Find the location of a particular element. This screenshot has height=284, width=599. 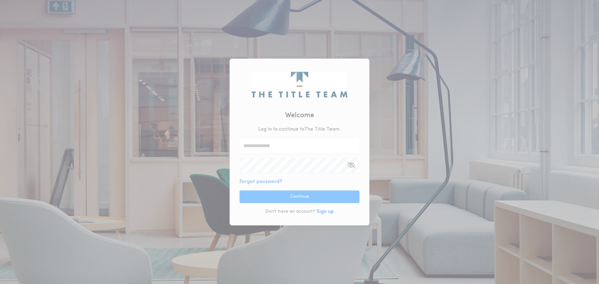

button: Continue is located at coordinates (299, 197).